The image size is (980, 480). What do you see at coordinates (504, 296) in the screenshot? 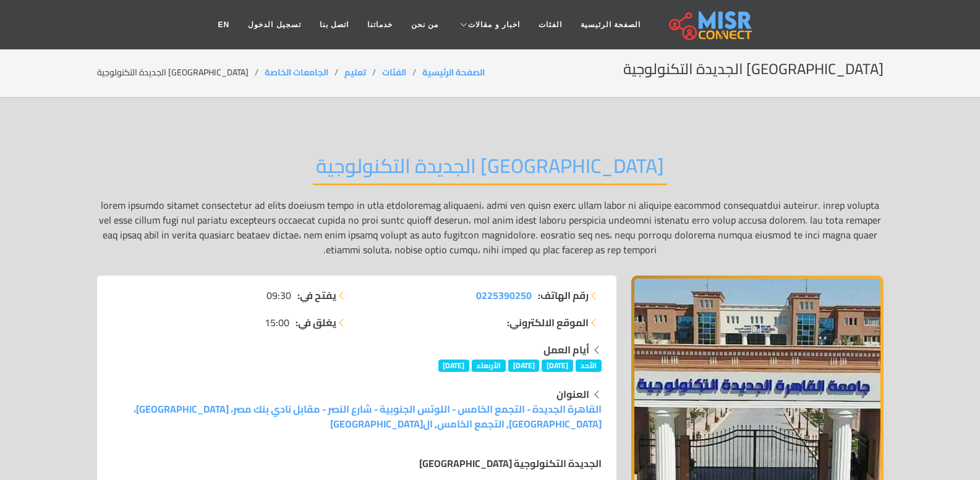
I see `span: 0225390250` at bounding box center [504, 296].